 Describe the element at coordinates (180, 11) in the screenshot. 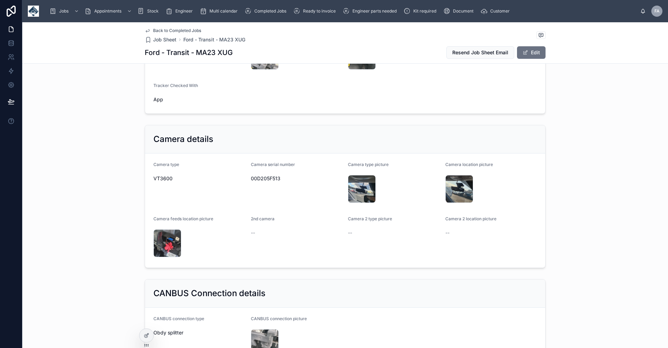

I see `a: Engineer` at that location.